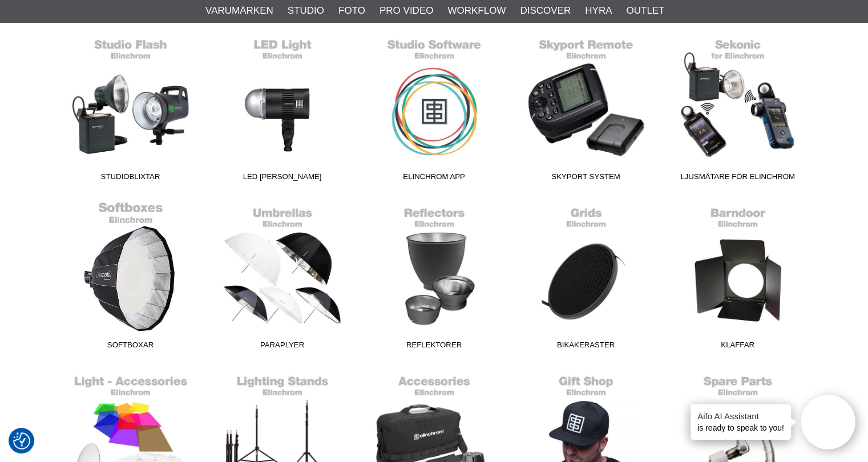 The width and height of the screenshot is (868, 462). I want to click on button: Samtyckesinställningar, so click(21, 441).